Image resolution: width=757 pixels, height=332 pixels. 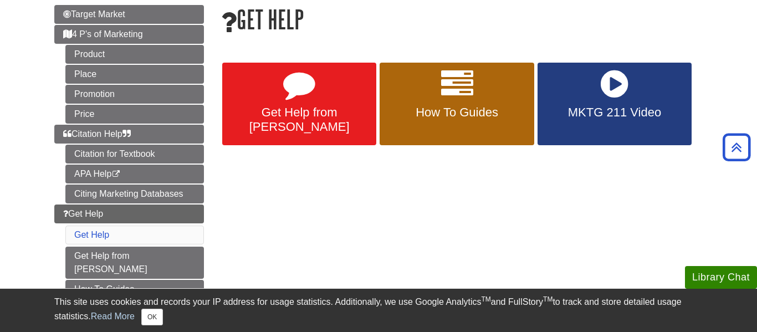 What do you see at coordinates (129, 14) in the screenshot?
I see `a: Target Market` at bounding box center [129, 14].